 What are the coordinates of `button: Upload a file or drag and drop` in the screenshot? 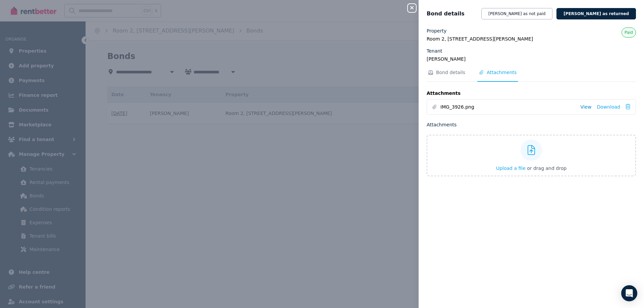 It's located at (531, 168).